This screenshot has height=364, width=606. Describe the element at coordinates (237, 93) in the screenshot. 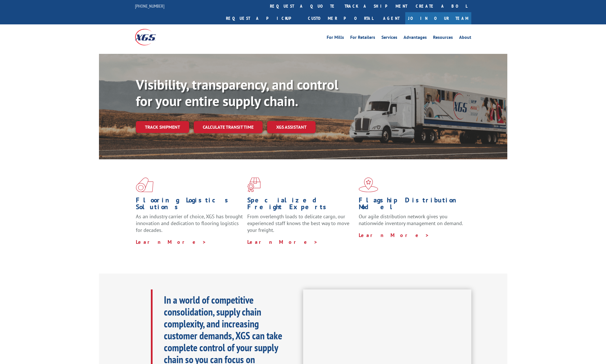

I see `b: Visibility, transparency, and control for your entire supply chain.` at that location.